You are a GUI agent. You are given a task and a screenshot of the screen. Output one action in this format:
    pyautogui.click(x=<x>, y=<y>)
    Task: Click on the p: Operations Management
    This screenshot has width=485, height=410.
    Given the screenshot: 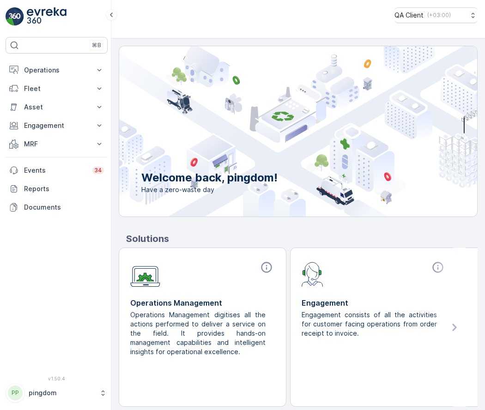 What is the action you would take?
    pyautogui.click(x=202, y=303)
    